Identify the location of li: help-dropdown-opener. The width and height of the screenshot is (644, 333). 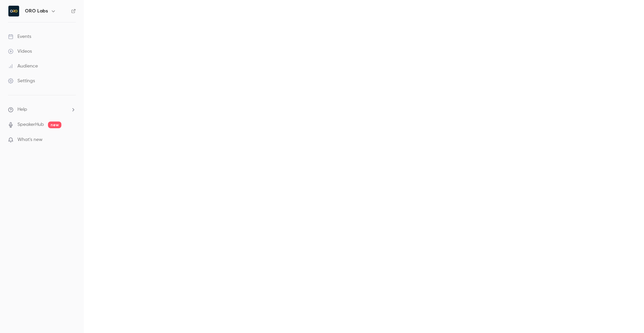
(42, 109).